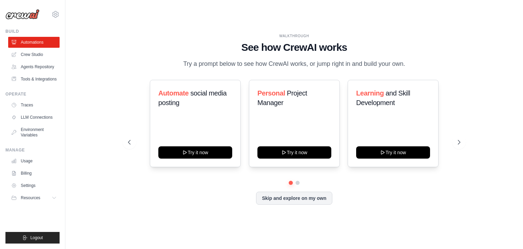  I want to click on span: social media posting, so click(193, 98).